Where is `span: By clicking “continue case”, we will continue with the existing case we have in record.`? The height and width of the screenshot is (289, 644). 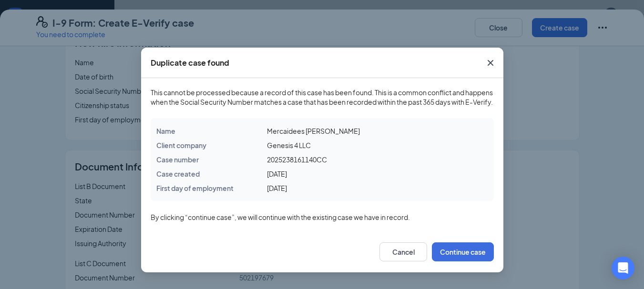
span: By clicking “continue case”, we will continue with the existing case we have in record. is located at coordinates (322, 217).